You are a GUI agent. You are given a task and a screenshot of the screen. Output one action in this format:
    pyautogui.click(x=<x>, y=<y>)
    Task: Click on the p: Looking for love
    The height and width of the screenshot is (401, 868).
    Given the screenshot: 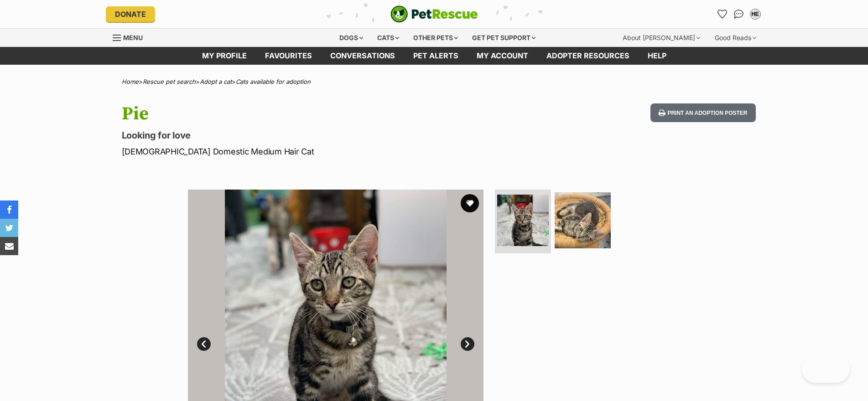 What is the action you would take?
    pyautogui.click(x=315, y=136)
    